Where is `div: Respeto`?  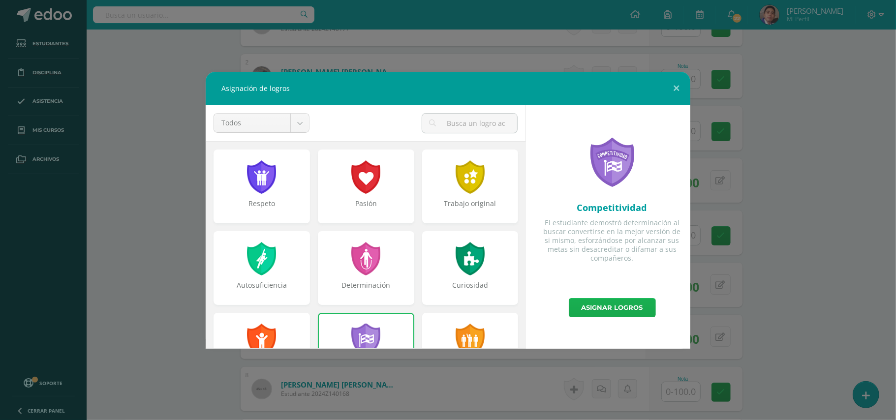
div: Respeto is located at coordinates (262, 209).